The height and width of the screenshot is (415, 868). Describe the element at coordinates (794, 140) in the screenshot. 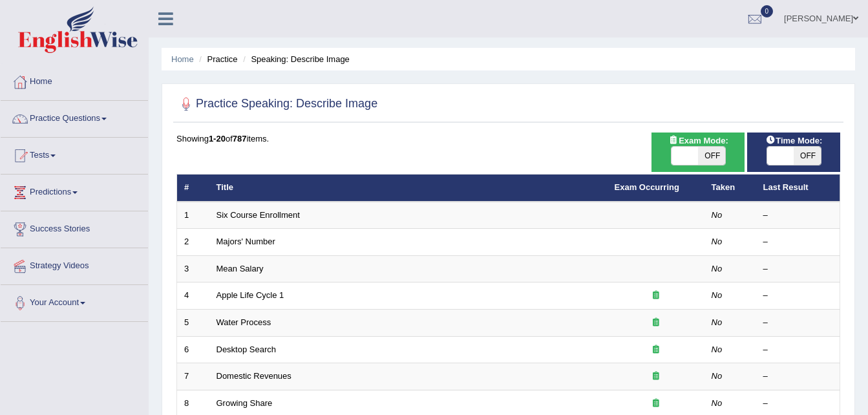

I see `span: Time Mode:` at that location.